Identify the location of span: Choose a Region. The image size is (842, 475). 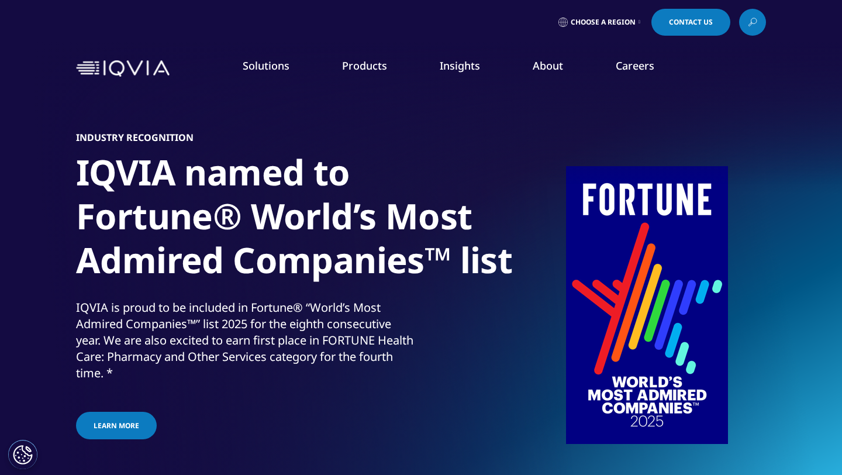
(603, 22).